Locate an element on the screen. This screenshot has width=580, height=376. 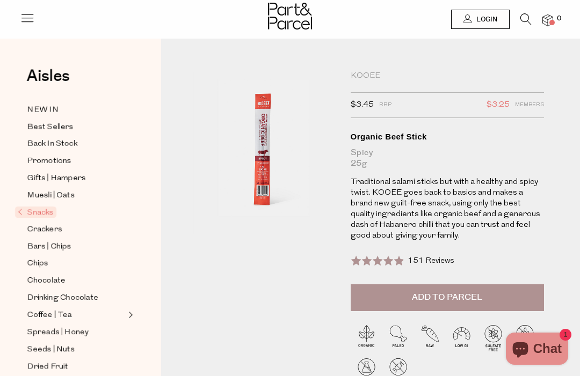
span: Promotions is located at coordinates (49, 162).